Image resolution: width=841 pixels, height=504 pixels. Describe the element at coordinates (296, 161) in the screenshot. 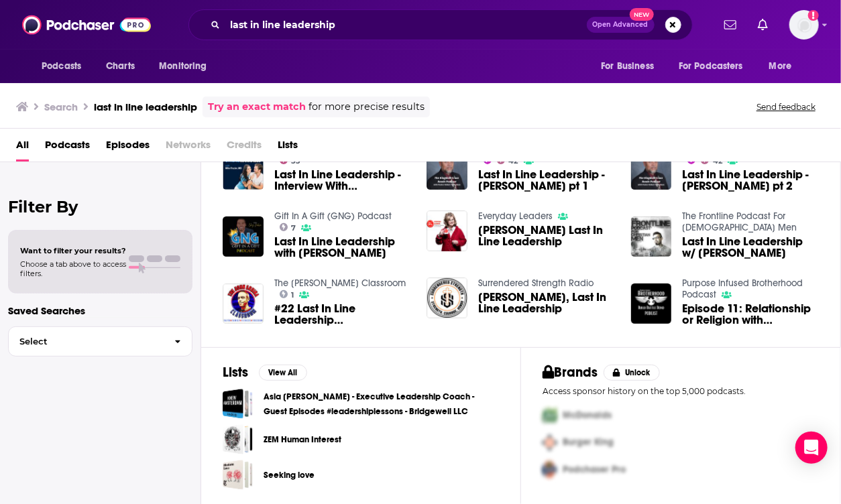

I see `span: 53` at that location.